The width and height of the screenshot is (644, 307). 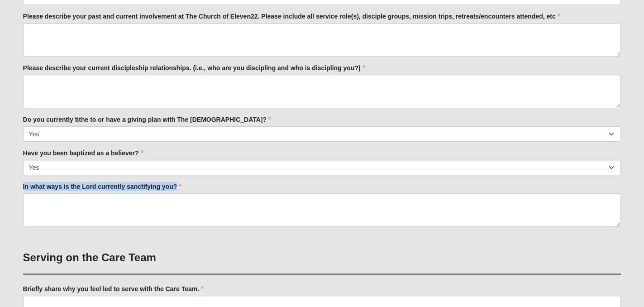 I want to click on h3: Serving on the Care Team, so click(x=322, y=258).